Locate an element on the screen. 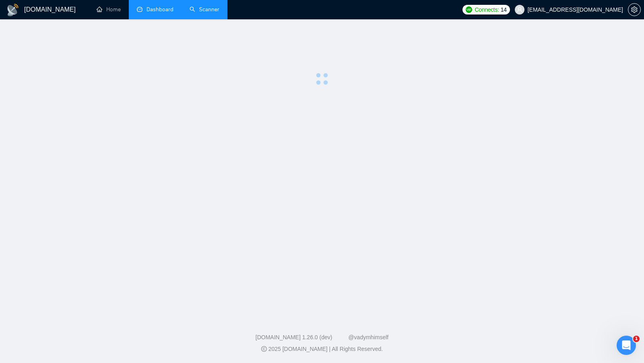  span: user is located at coordinates (520, 10).